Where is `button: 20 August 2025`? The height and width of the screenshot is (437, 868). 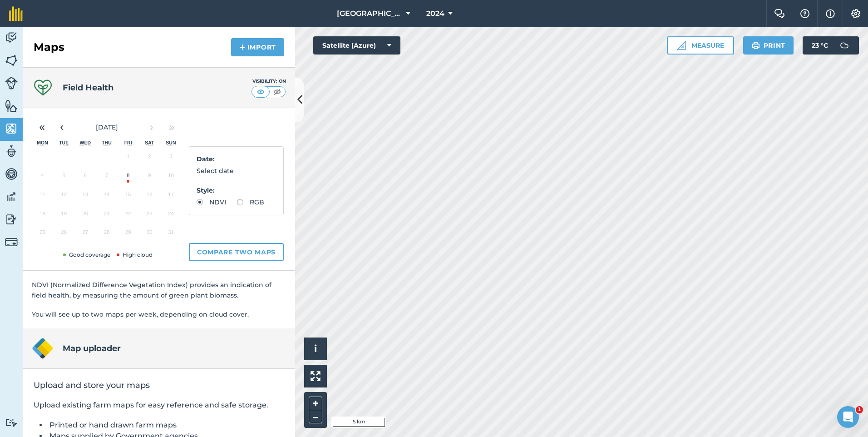 button: 20 August 2025 is located at coordinates (85, 216).